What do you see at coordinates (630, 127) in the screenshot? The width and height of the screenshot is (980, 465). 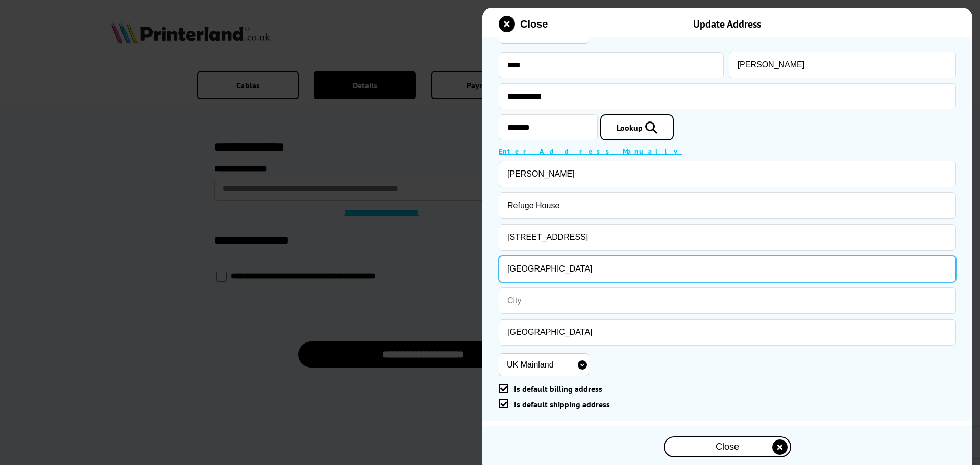 I see `span: Lookup` at bounding box center [630, 127].